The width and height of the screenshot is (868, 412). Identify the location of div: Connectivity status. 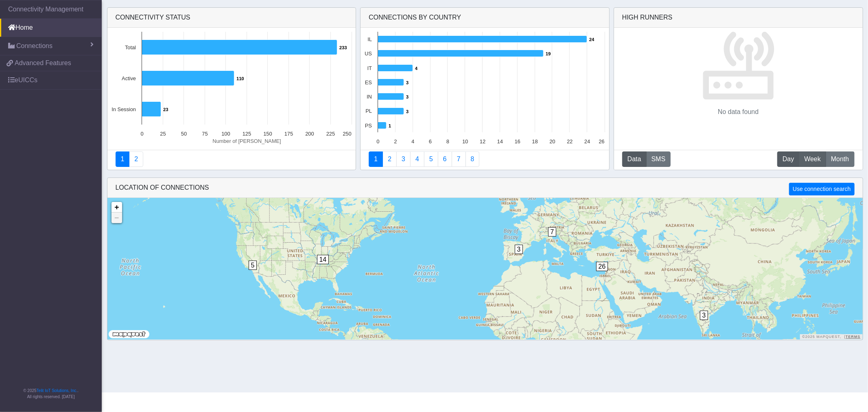
(231, 17).